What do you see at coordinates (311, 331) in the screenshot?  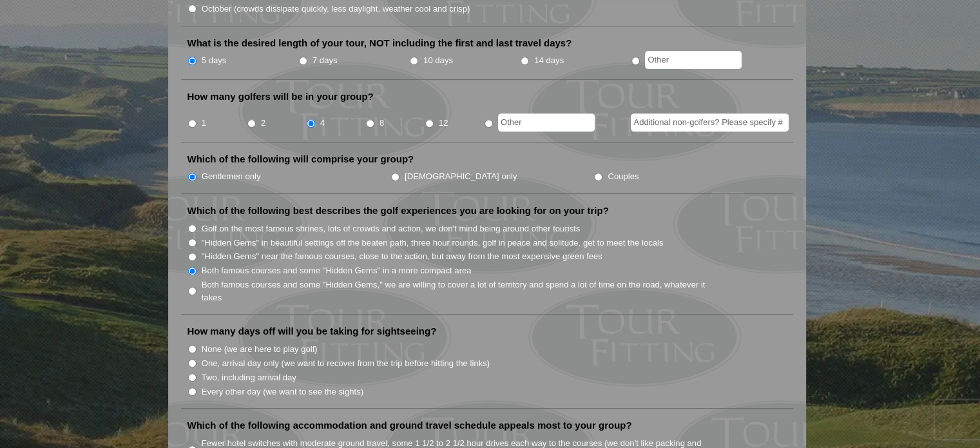 I see `label: How many days off will you be taking for sightseeing?` at bounding box center [311, 331].